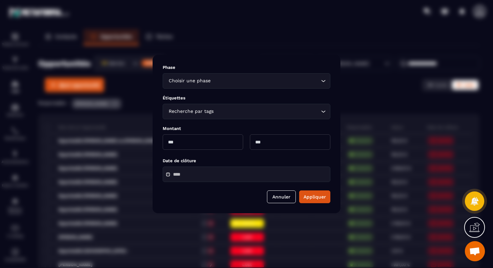  What do you see at coordinates (190, 81) in the screenshot?
I see `span: Choisir une phase` at bounding box center [190, 81].